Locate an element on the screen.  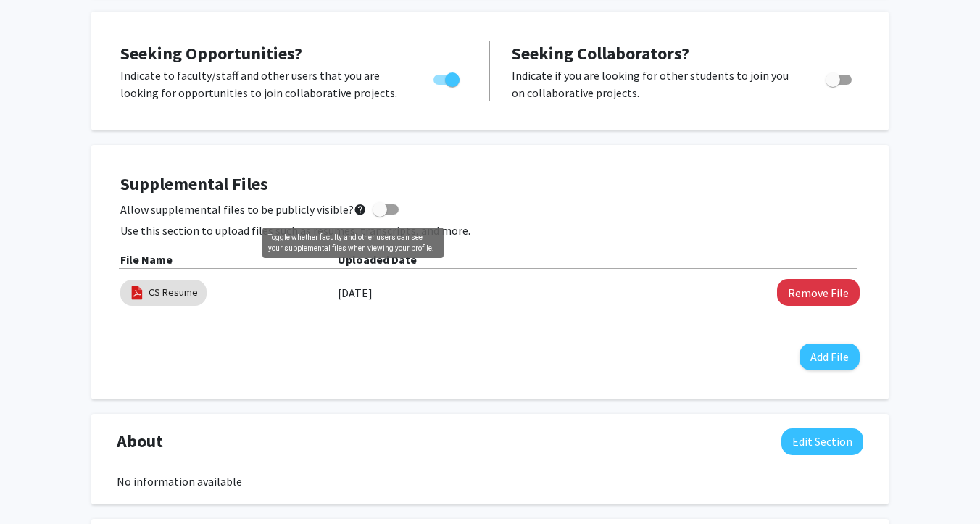
div: Toggle whether faculty and other users can see your supplemental files when viewing your profile. is located at coordinates (353, 243).